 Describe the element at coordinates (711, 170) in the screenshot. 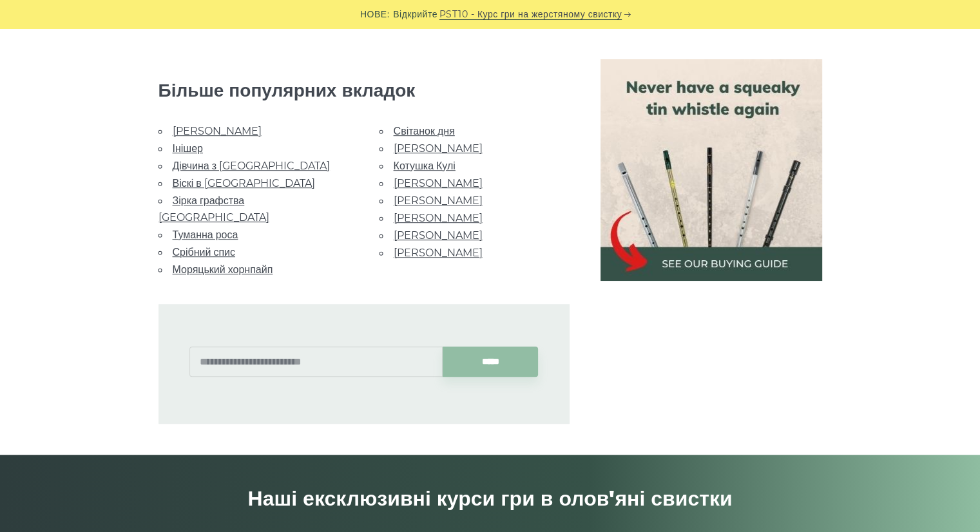

I see `img: посібник з купівлі жерстяного свистка` at that location.